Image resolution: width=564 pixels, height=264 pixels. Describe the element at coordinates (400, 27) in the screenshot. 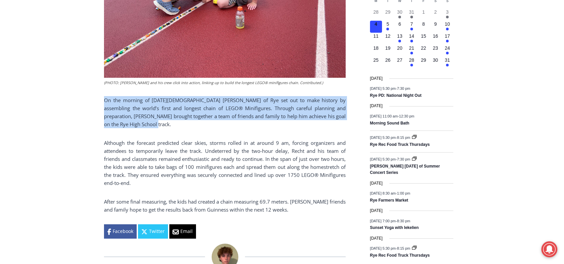

I see `button: 6` at that location.